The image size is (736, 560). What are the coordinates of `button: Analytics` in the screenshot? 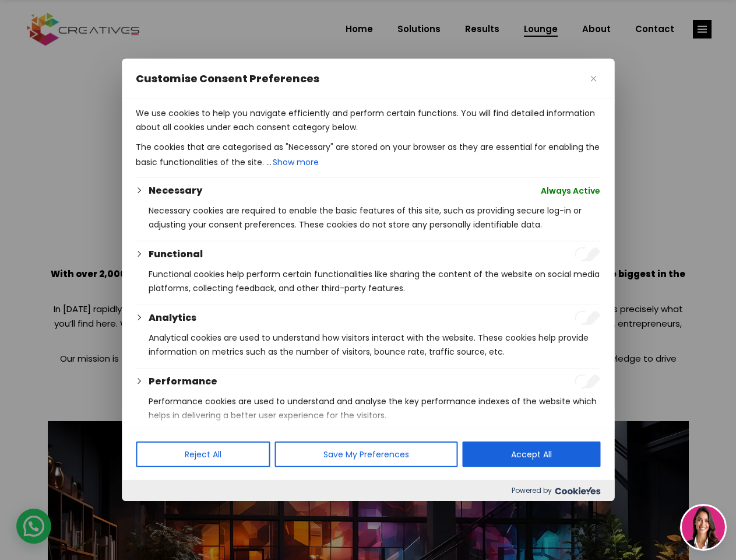 It's located at (173, 318).